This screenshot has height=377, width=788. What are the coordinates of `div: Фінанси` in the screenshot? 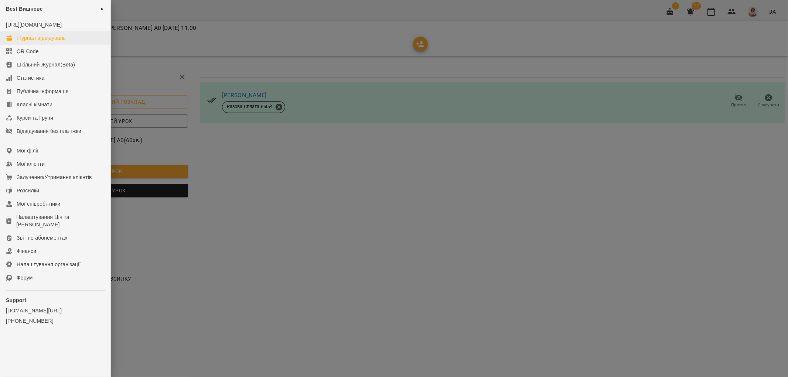 It's located at (26, 251).